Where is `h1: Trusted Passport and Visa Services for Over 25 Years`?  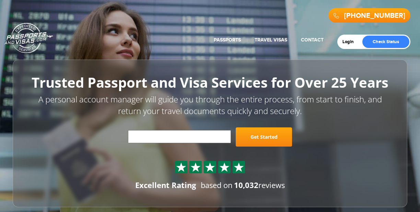 h1: Trusted Passport and Visa Services for Over 25 Years is located at coordinates (210, 83).